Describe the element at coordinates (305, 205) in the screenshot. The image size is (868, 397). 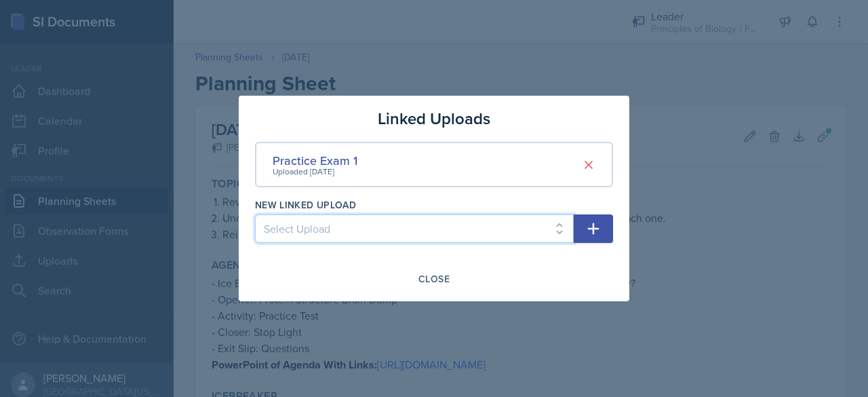
I see `label: New Linked Upload` at that location.